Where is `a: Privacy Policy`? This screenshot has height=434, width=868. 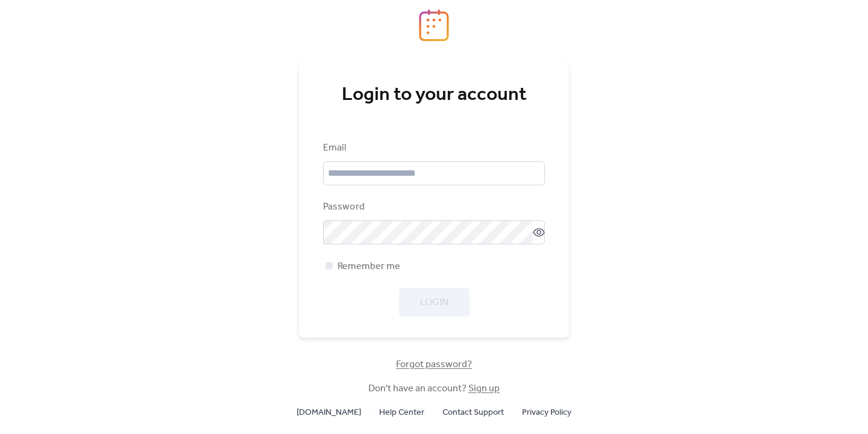
a: Privacy Policy is located at coordinates (547, 412).